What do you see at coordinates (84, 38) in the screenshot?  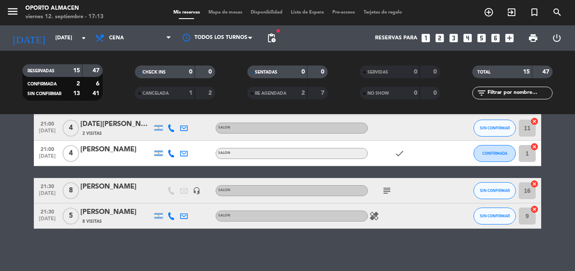 I see `i: arrow_drop_down` at bounding box center [84, 38].